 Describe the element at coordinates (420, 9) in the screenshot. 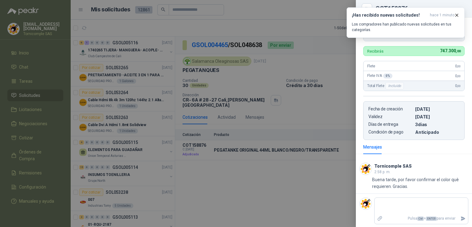

I see `div: COT158876` at that location.